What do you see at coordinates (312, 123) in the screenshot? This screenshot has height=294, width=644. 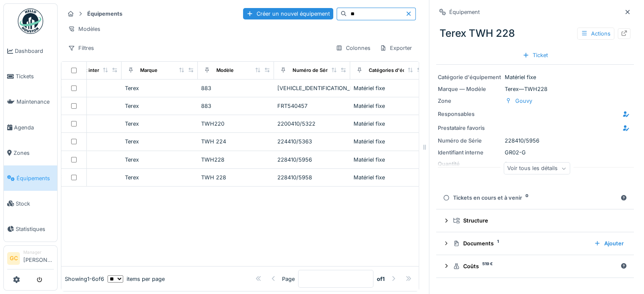 I see `div: 2200410/5322` at bounding box center [312, 123].